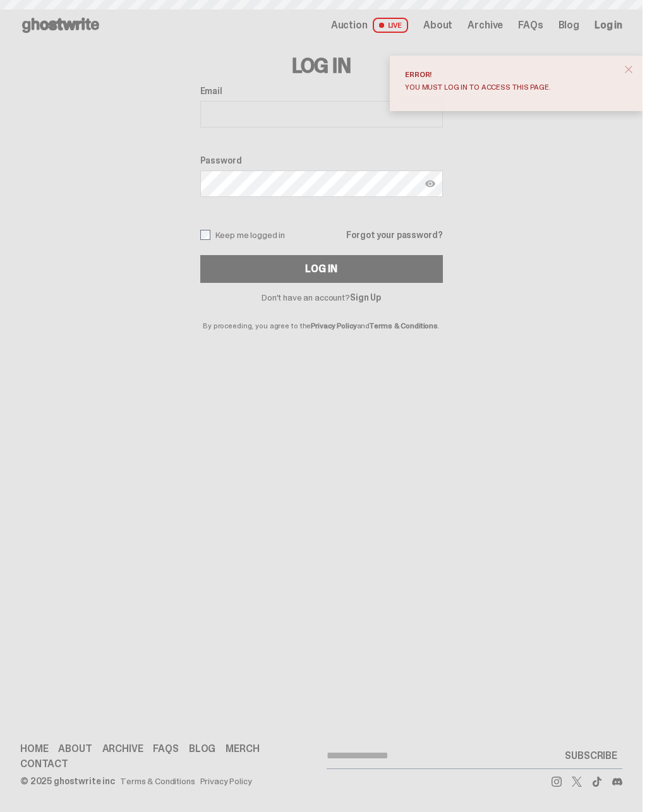 The image size is (652, 812). What do you see at coordinates (34, 749) in the screenshot?
I see `a: Home` at bounding box center [34, 749].